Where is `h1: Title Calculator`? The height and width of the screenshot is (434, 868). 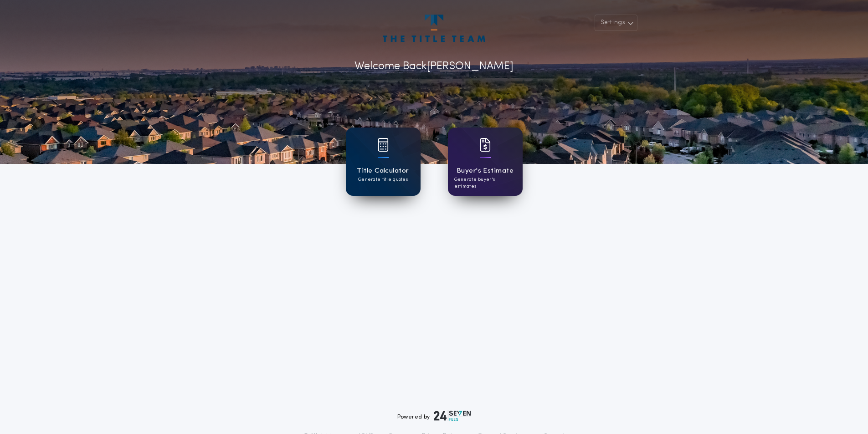
h1: Title Calculator is located at coordinates (382, 171).